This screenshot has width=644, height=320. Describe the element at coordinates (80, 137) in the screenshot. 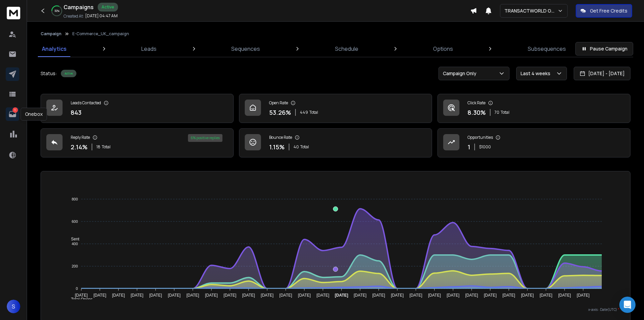

I see `p: Reply Rate` at that location.